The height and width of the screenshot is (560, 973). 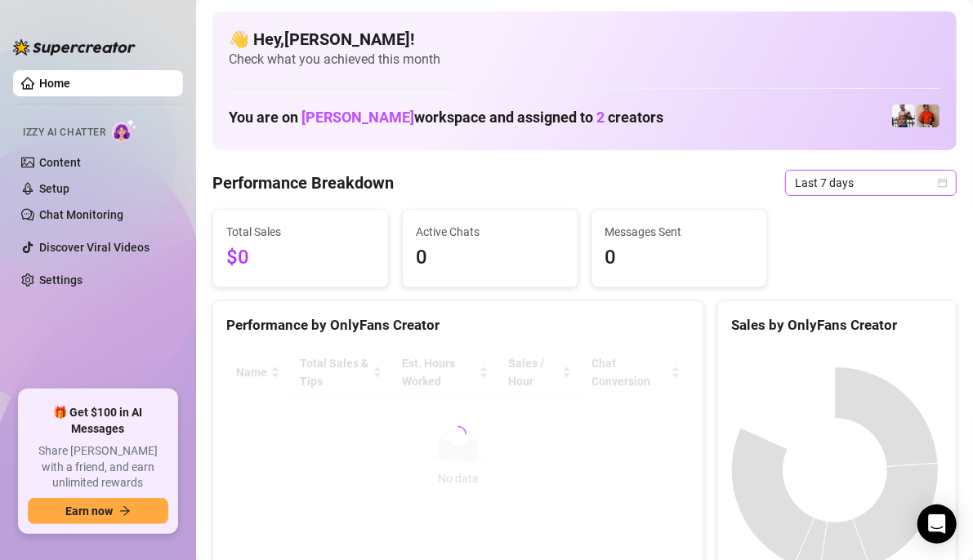 What do you see at coordinates (904, 116) in the screenshot?
I see `img: JUSTIN` at bounding box center [904, 116].